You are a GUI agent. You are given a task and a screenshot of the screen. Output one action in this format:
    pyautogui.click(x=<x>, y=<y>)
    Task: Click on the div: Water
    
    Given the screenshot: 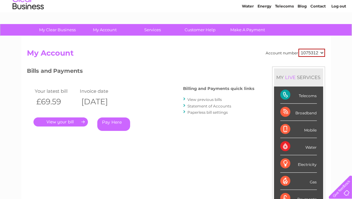 What is the action you would take?
    pyautogui.click(x=298, y=147)
    